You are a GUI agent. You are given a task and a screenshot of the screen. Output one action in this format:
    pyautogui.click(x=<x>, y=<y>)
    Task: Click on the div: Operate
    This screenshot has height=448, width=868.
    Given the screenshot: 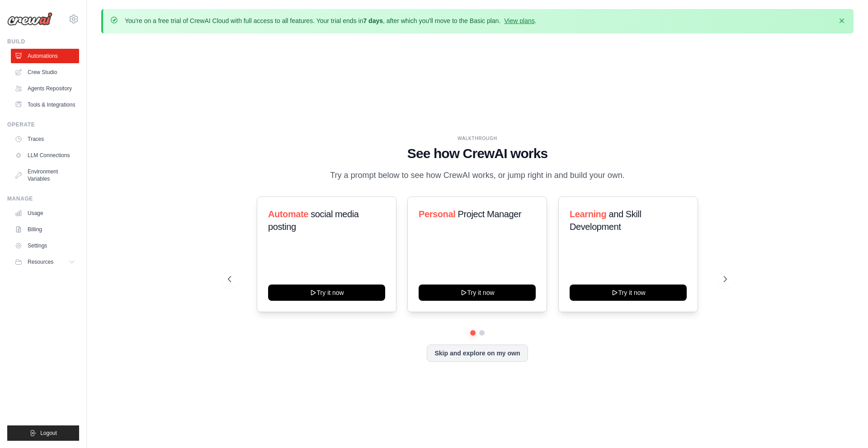 What is the action you would take?
    pyautogui.click(x=43, y=125)
    